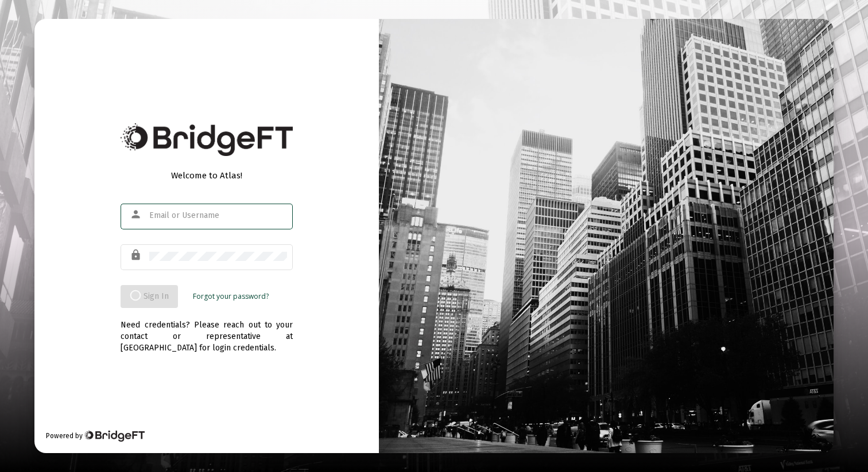  What do you see at coordinates (149, 296) in the screenshot?
I see `span: Sign In` at bounding box center [149, 296].